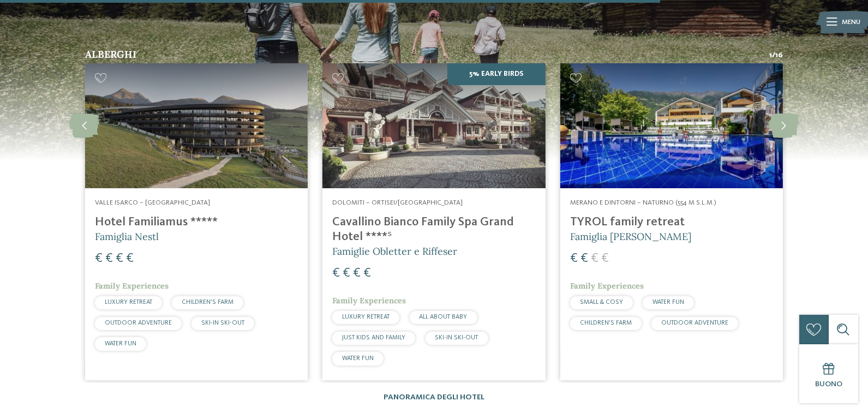 This screenshot has width=868, height=413. What do you see at coordinates (779, 55) in the screenshot?
I see `span: 16` at bounding box center [779, 55].